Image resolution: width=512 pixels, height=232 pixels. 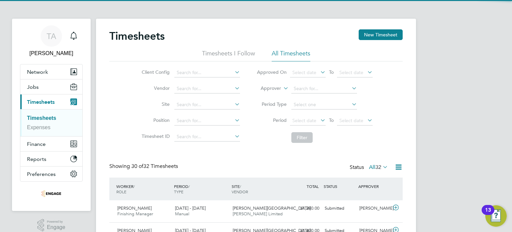 What do you see at coordinates (39, 127) in the screenshot?
I see `a: Expenses` at bounding box center [39, 127].